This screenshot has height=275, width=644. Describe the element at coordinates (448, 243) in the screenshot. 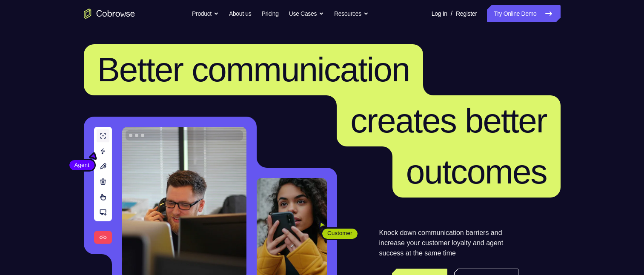

I see `p: Knock down communication barriers and increase your customer loyalty and agent success at the sam...` at that location.